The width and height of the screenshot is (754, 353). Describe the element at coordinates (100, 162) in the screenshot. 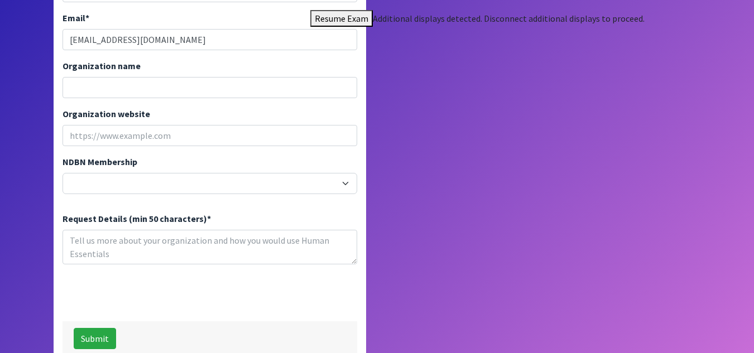

I see `label: NDBN Membership` at that location.